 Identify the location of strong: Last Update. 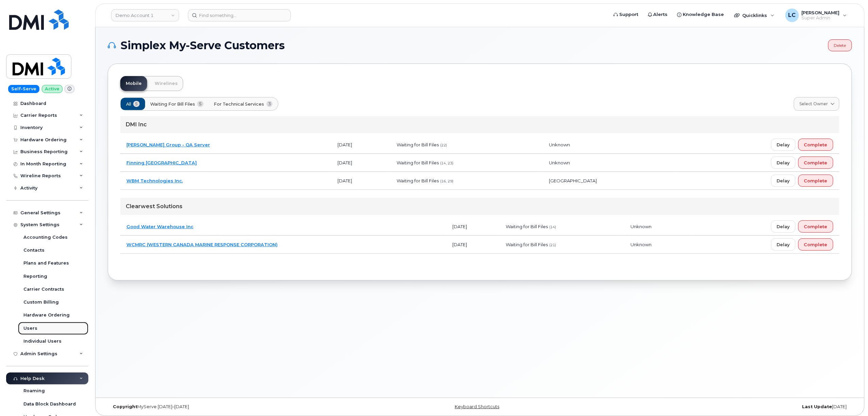
(818, 406).